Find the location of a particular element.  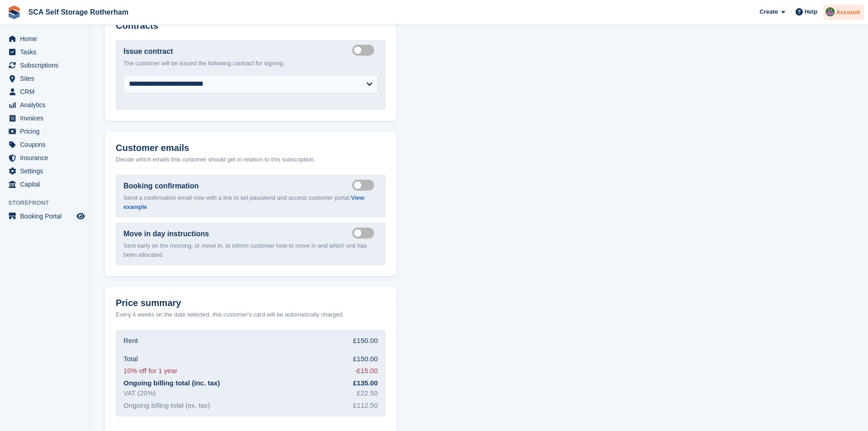

p: The customer will be issued the following contract for signing. is located at coordinates (250, 64).